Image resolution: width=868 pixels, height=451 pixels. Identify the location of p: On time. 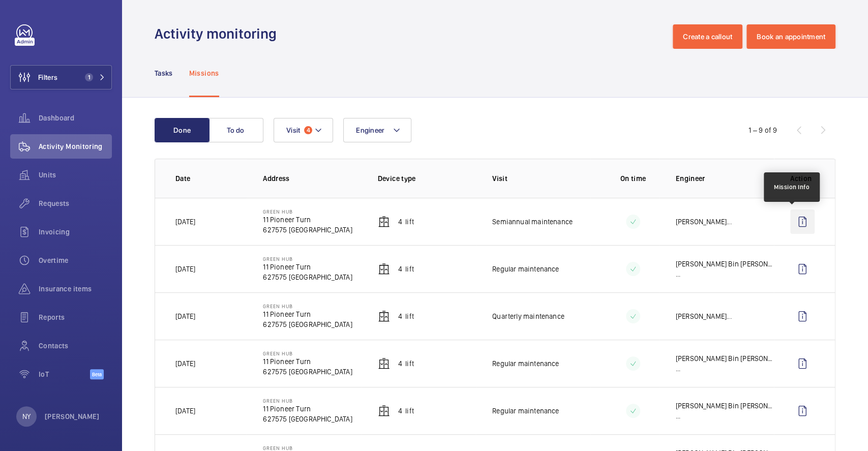
(633, 179).